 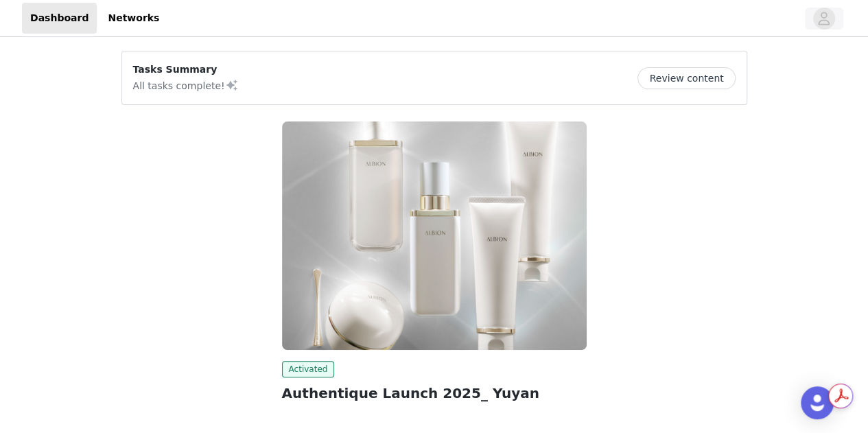 I want to click on button: Review content, so click(x=686, y=78).